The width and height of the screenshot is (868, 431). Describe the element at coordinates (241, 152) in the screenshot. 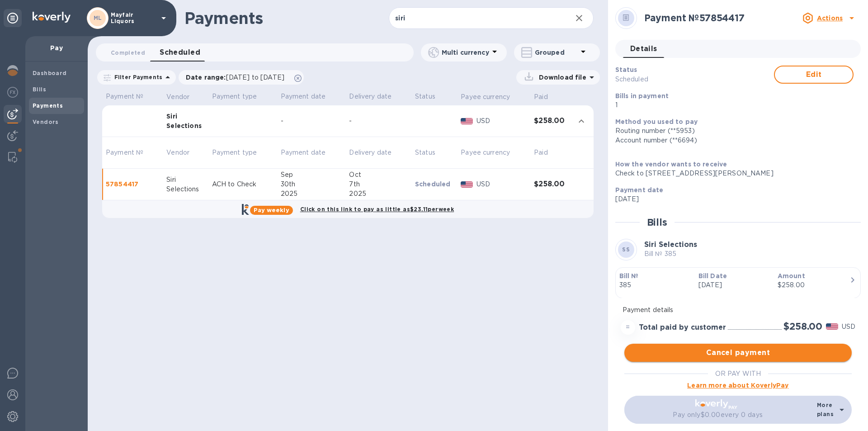

I see `span: Payment type` at that location.